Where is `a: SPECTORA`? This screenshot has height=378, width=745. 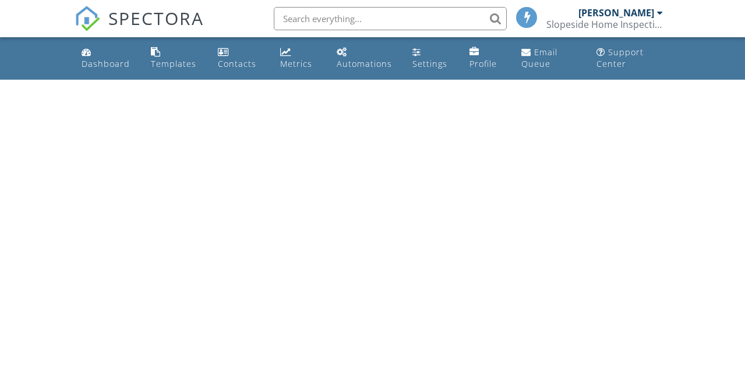 a: SPECTORA is located at coordinates (139, 28).